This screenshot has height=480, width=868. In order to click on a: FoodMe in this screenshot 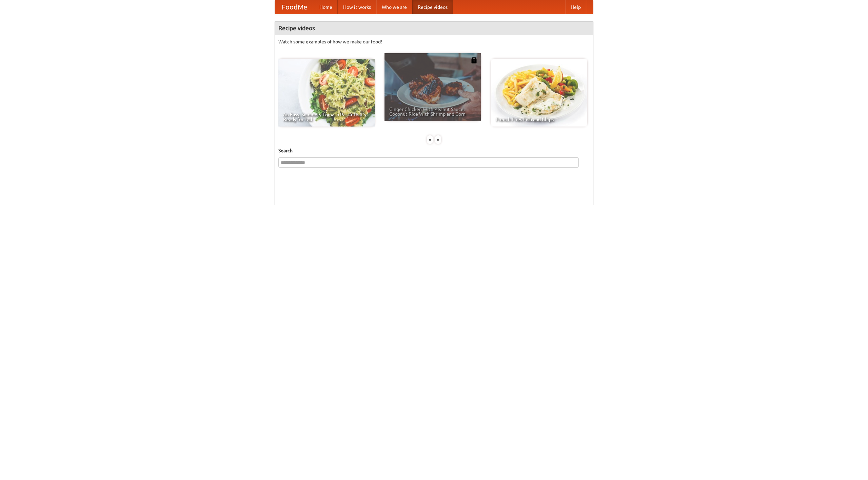, I will do `click(294, 7)`.